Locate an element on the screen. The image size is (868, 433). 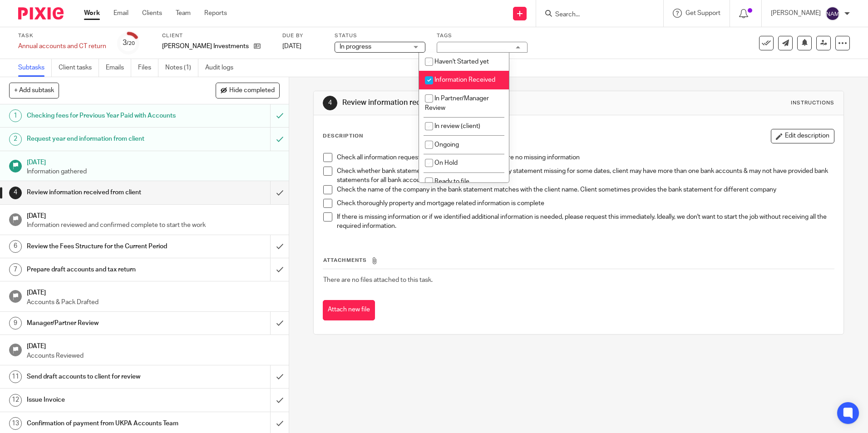
a: Emails is located at coordinates (118, 68).